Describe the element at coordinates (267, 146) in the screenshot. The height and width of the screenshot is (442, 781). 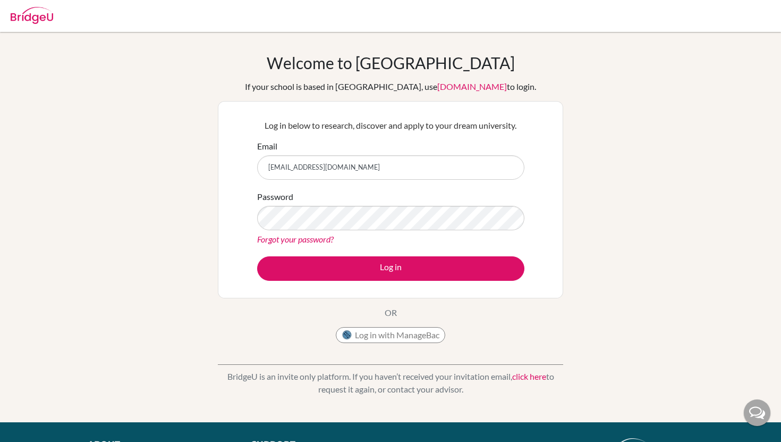
I see `label: Email` at that location.